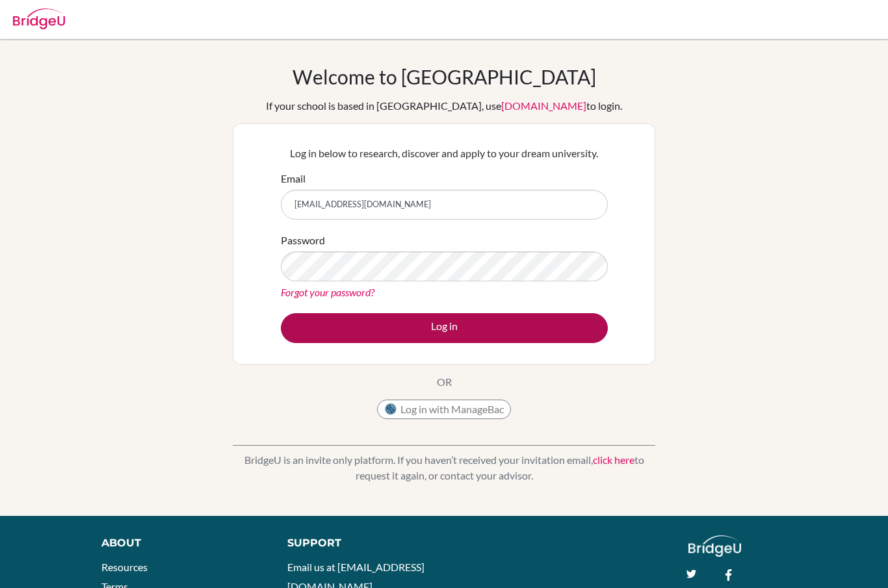  Describe the element at coordinates (124, 566) in the screenshot. I see `a: Resources` at that location.